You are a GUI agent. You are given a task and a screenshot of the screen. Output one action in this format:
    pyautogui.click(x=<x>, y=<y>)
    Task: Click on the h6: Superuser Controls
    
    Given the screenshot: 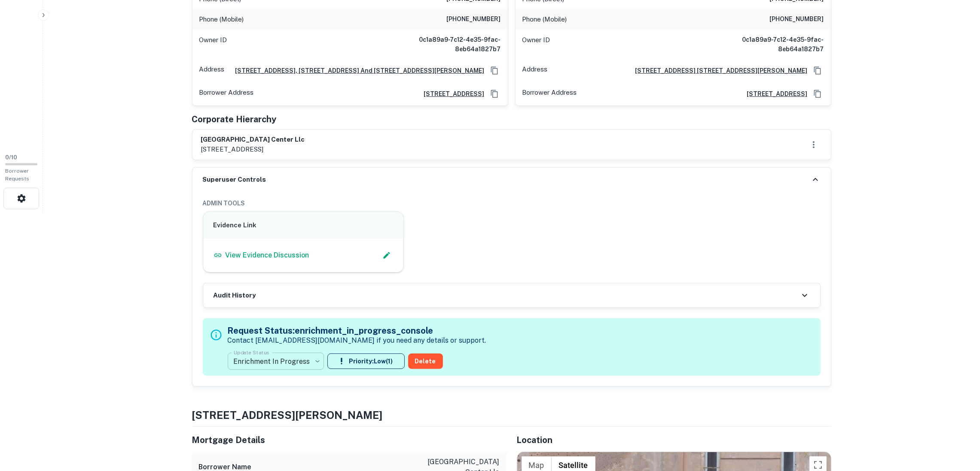 What is the action you would take?
    pyautogui.click(x=234, y=179)
    